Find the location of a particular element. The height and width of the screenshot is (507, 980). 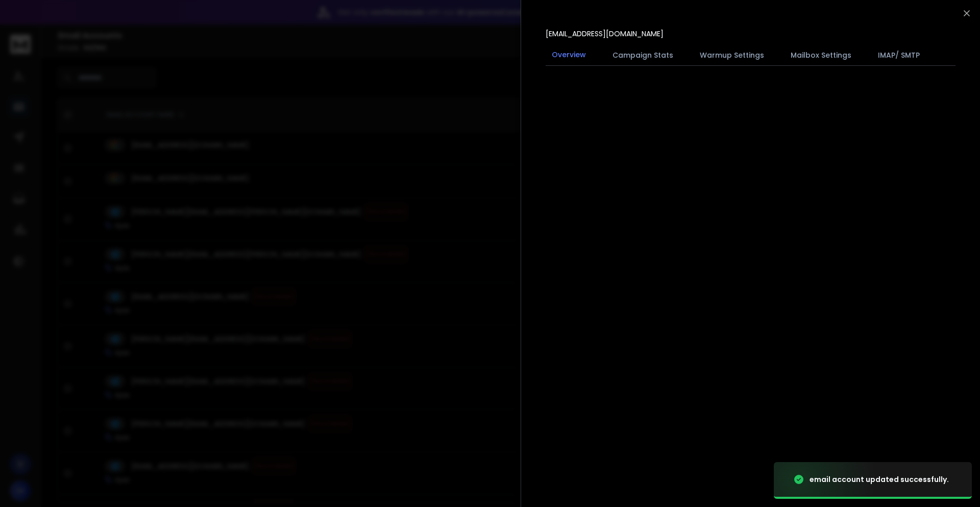

button: IMAP/ SMTP is located at coordinates (899, 55).